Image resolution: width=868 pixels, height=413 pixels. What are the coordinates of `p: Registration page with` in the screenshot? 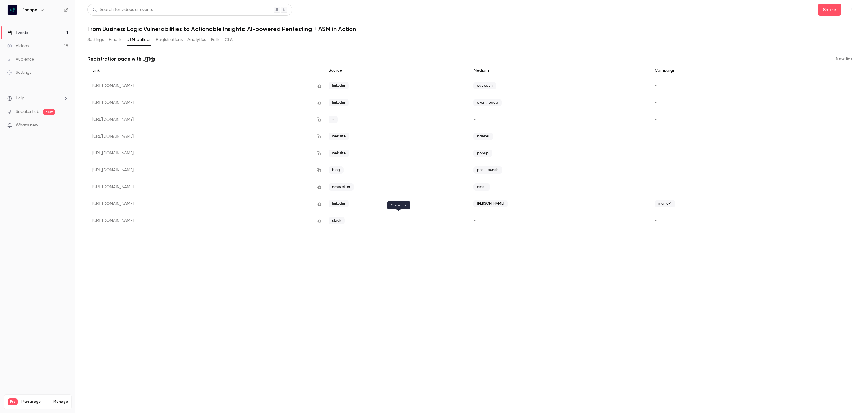 It's located at (121, 59).